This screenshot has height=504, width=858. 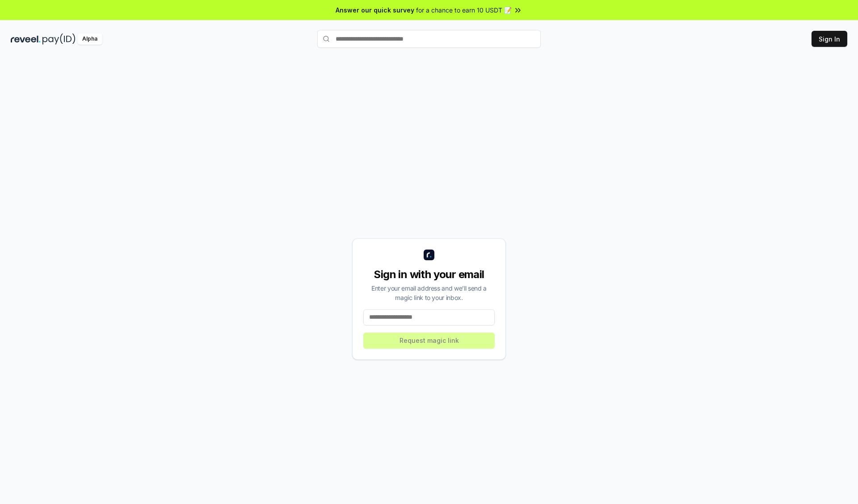 What do you see at coordinates (90, 39) in the screenshot?
I see `div: Alpha` at bounding box center [90, 39].